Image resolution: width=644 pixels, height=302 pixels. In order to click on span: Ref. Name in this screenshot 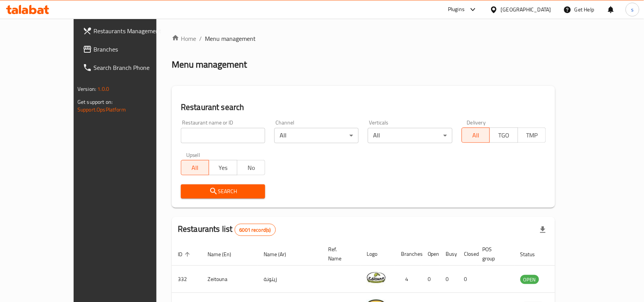, I will do `click(340, 254)`.